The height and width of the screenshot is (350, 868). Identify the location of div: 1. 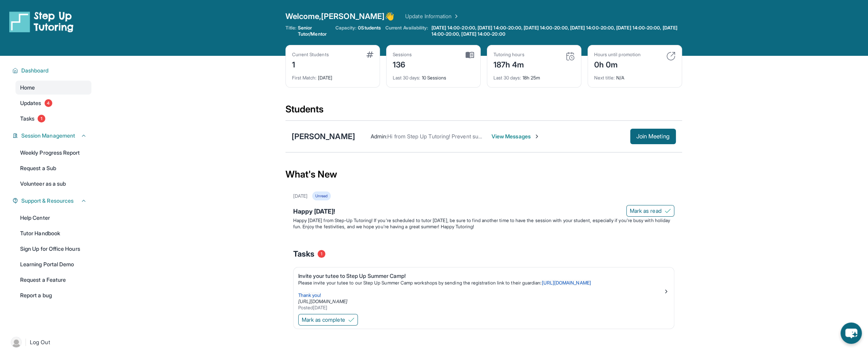
(310, 64).